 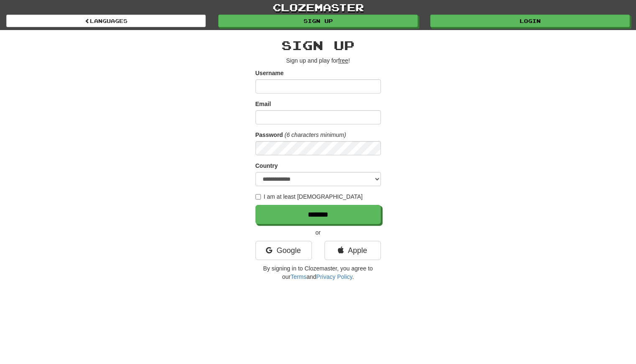 I want to click on p: By signing in to Clozemaster, you agree to our and ., so click(x=318, y=273).